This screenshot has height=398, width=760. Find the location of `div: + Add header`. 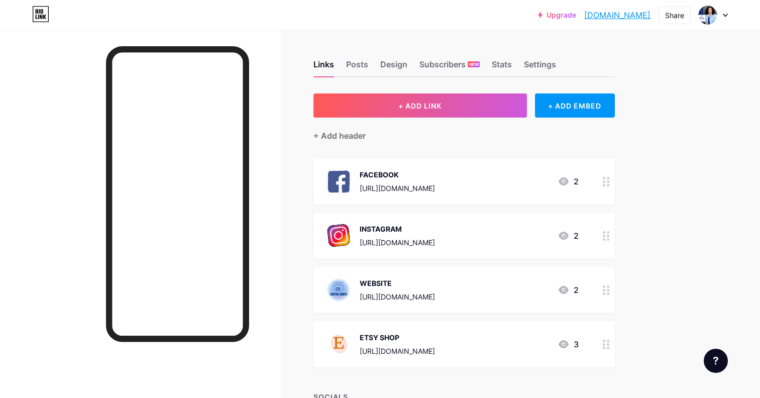

div: + Add header is located at coordinates (339, 136).